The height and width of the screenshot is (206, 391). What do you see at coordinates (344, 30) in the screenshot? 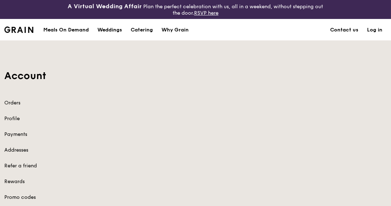
I see `a: Contact us` at bounding box center [344, 30].